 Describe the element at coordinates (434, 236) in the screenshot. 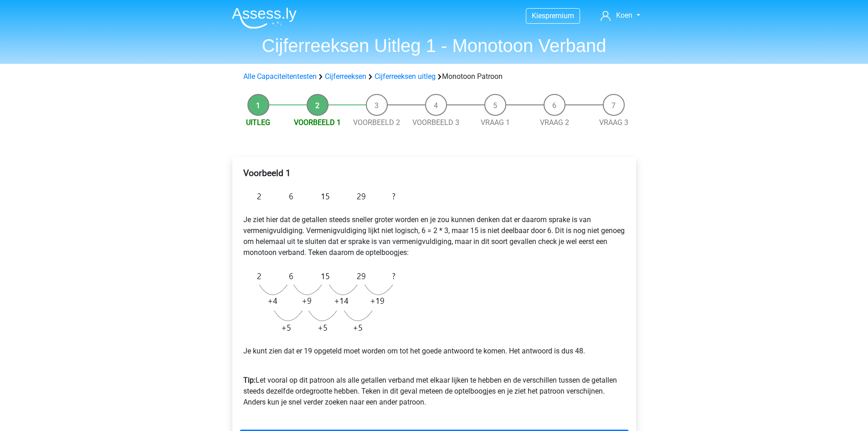

I see `p: Je ziet hier dat de getallen steeds sneller groter worden en je zou kunnen denken dat er daarom s...` at that location.